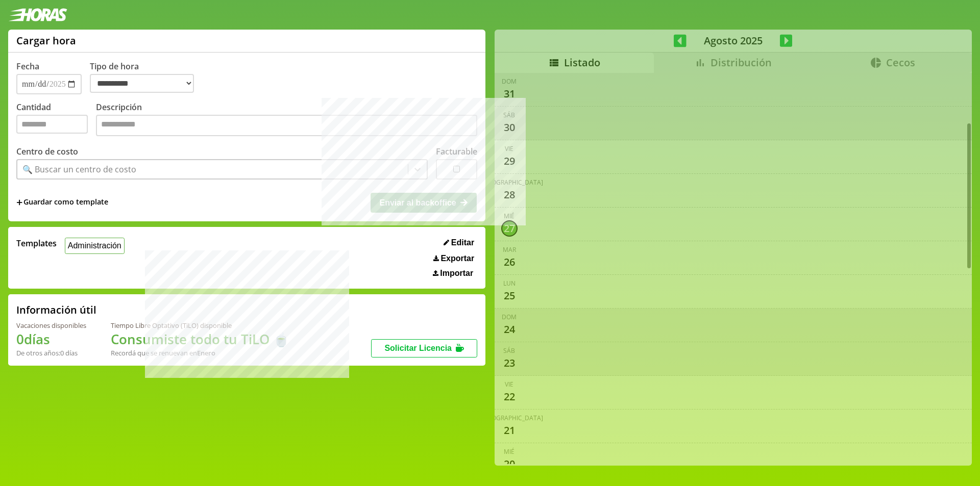 This screenshot has width=980, height=486. Describe the element at coordinates (287, 120) in the screenshot. I see `label: Descripción` at that location.